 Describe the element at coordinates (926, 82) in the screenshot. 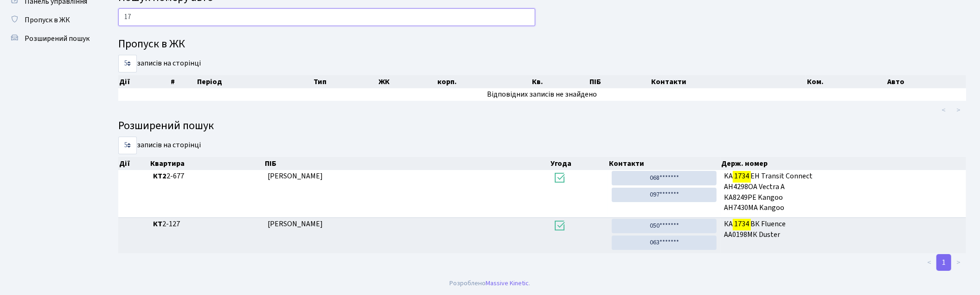

I see `th: Авто` at that location.